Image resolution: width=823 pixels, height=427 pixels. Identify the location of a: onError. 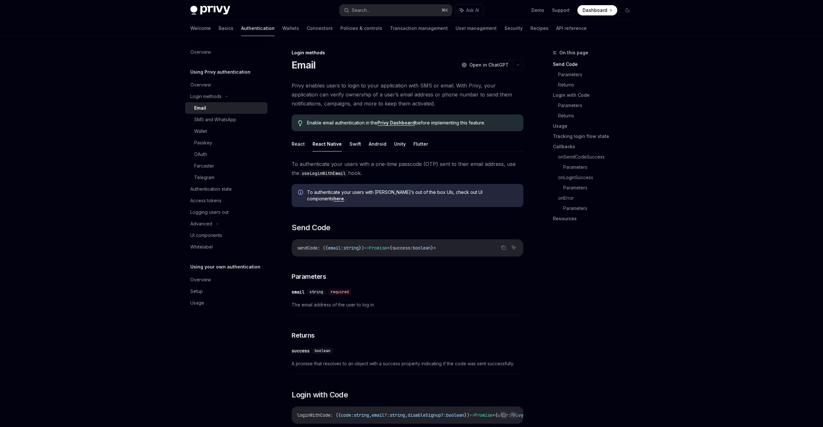
(598, 198).